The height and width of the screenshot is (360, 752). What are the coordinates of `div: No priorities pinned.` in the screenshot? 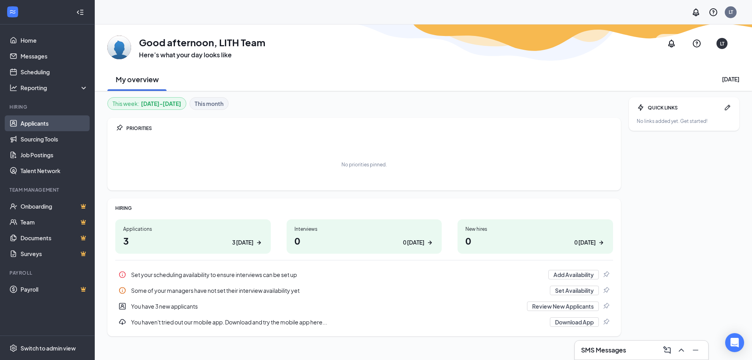 It's located at (364, 164).